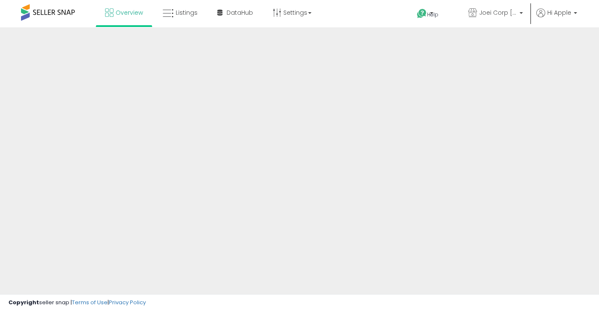 This screenshot has width=599, height=311. What do you see at coordinates (559, 13) in the screenshot?
I see `span: Hi Apple` at bounding box center [559, 13].